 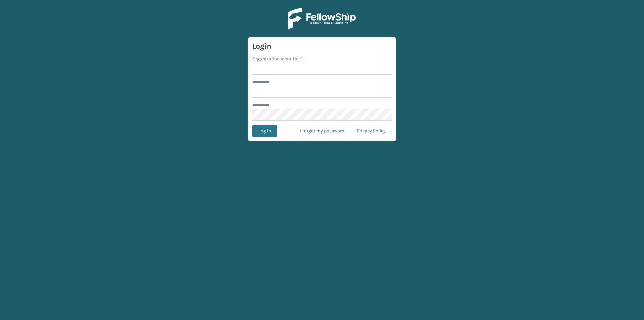 I want to click on img: Logo, so click(x=322, y=18).